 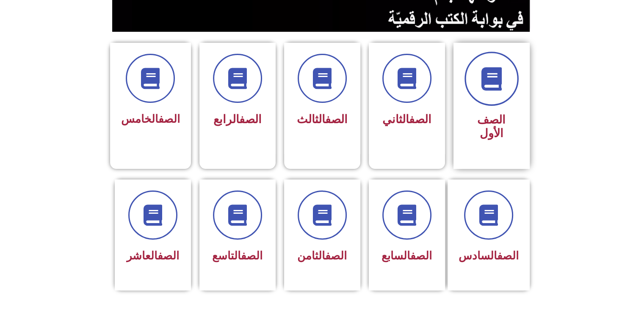 I want to click on span: الخامس, so click(x=150, y=119).